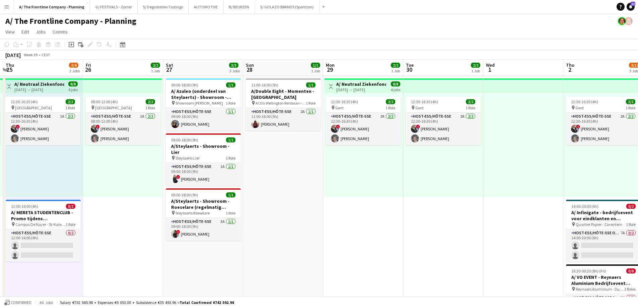  Describe the element at coordinates (74, 71) in the screenshot. I see `div: 2 Jobs` at that location.